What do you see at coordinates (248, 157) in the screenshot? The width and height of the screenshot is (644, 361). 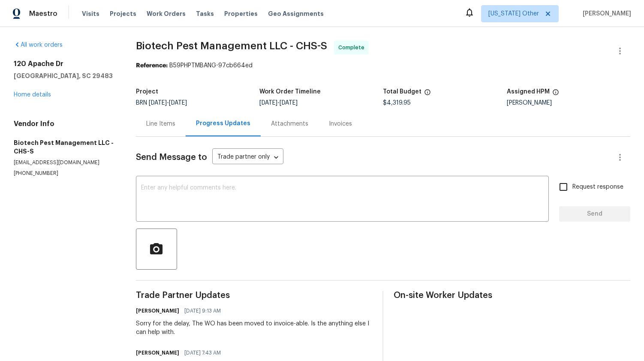 I see `div: Trade partner only` at bounding box center [248, 157].